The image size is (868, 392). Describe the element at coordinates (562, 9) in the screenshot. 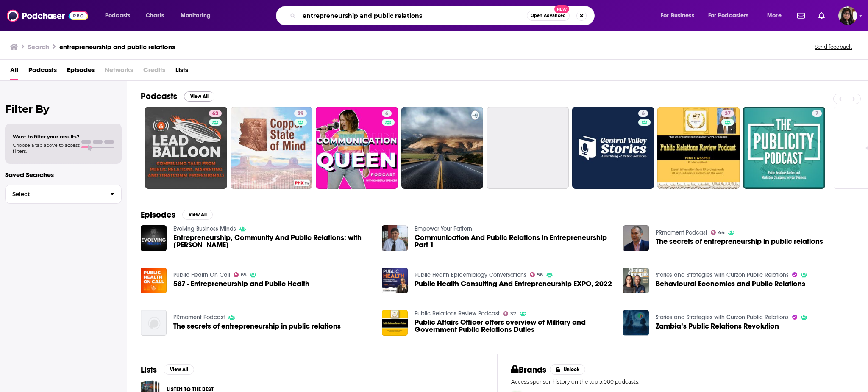

I see `span: New` at that location.